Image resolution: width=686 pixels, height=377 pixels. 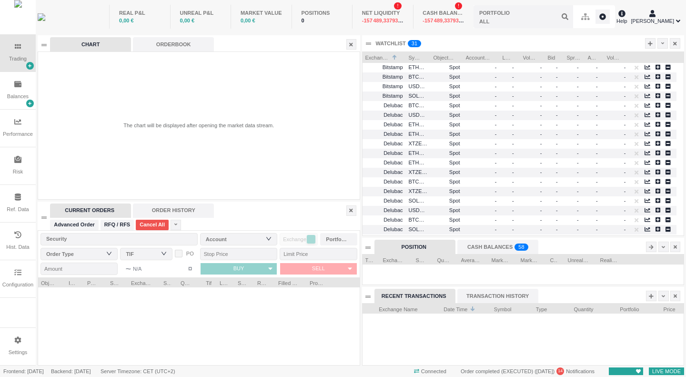 What do you see at coordinates (521, 247) in the screenshot?
I see `sup: 58` at bounding box center [521, 247].